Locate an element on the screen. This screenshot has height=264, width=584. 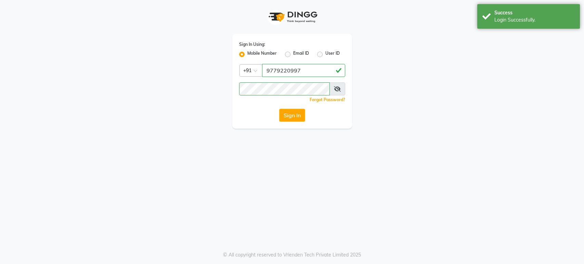
div: Login Successfully. is located at coordinates (535, 20).